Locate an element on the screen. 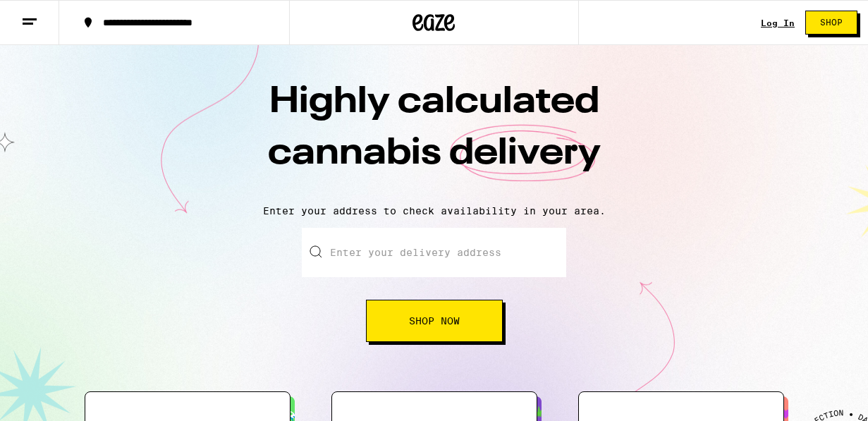 Image resolution: width=868 pixels, height=421 pixels. input: Enter your delivery address is located at coordinates (434, 253).